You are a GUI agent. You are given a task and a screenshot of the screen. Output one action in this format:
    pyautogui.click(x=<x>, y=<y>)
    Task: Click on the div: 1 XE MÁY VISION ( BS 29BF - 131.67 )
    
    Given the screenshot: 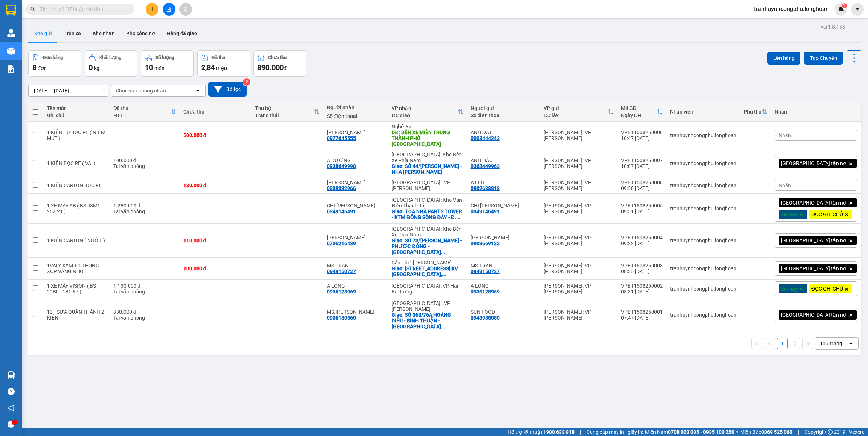 What is the action you would take?
    pyautogui.click(x=76, y=289)
    